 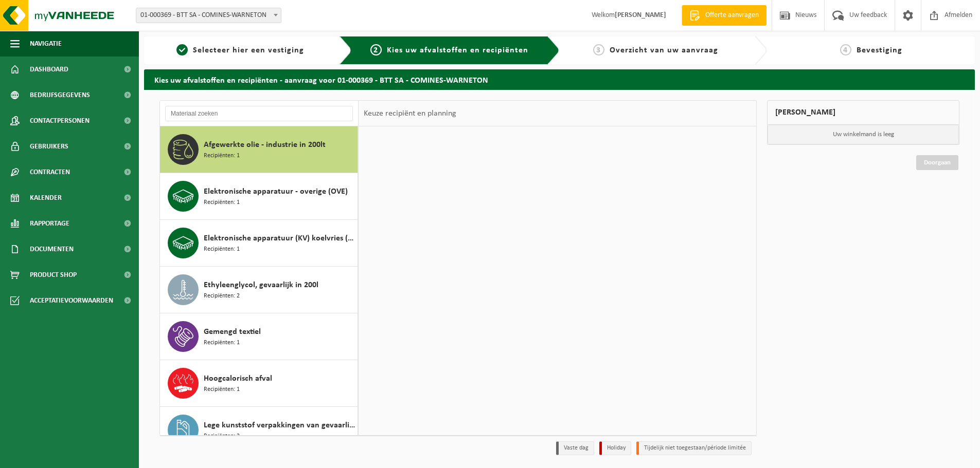 I want to click on span: Documenten, so click(x=52, y=249).